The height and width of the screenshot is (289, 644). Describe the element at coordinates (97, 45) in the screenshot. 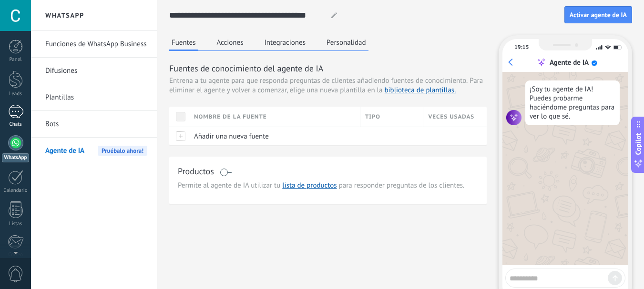

I see `a: Funciones de WhatsApp Business` at that location.